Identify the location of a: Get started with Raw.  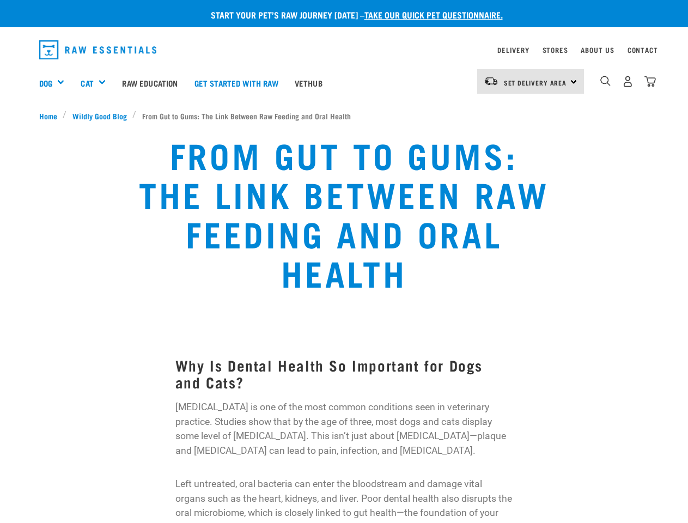
(236, 83).